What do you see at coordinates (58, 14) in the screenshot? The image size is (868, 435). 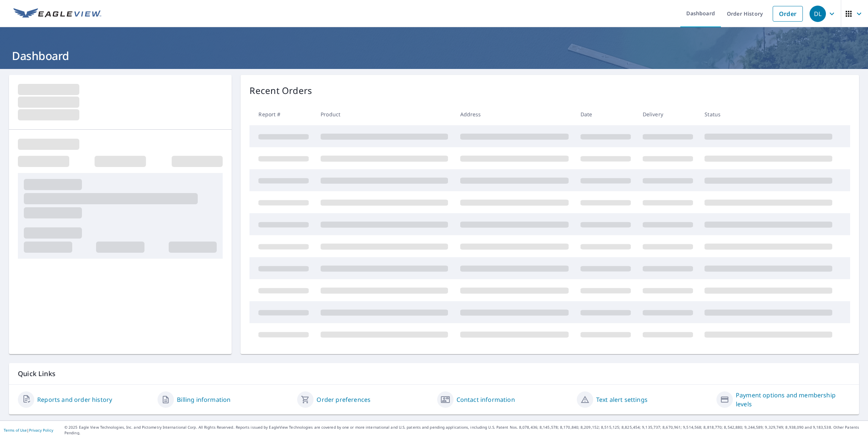 I see `img: EV Logo` at bounding box center [58, 14].